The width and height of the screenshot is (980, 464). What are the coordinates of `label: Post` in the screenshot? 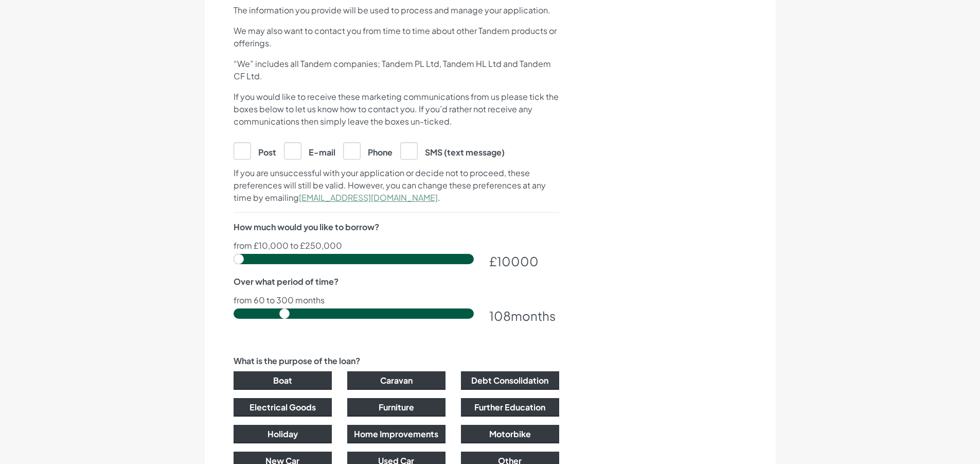 It's located at (255, 150).